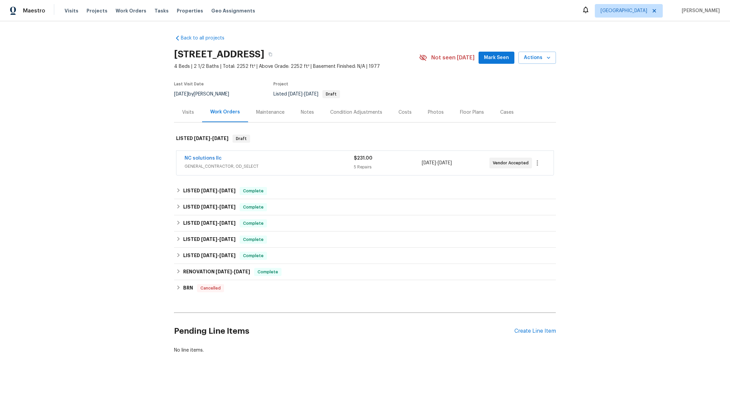  I want to click on span: Mark Seen, so click(496, 58).